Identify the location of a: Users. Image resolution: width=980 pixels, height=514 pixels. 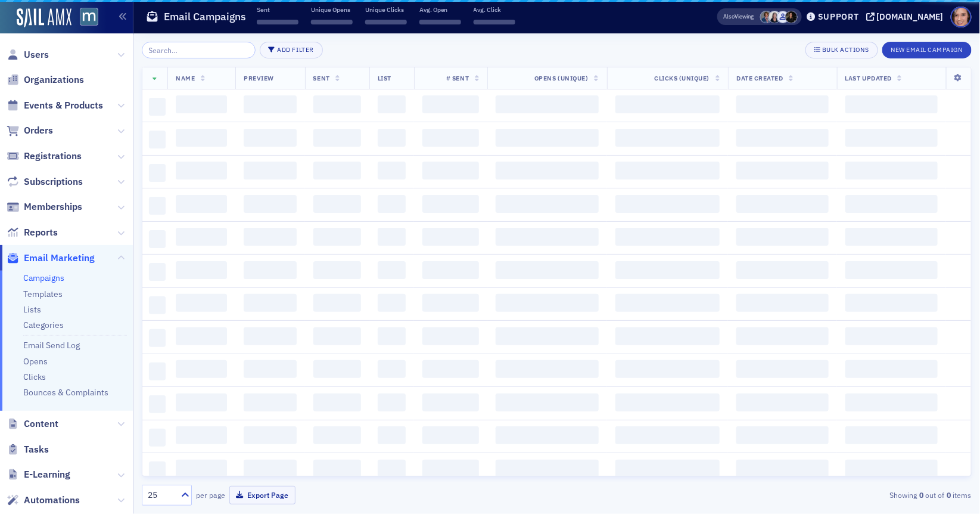
(28, 55).